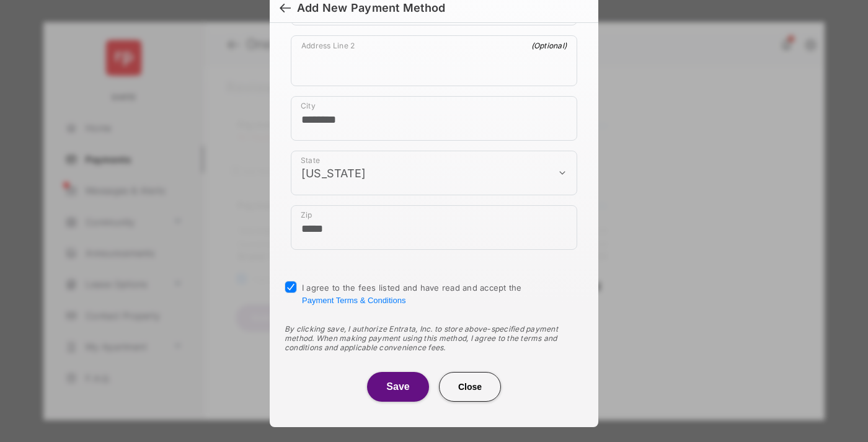 The width and height of the screenshot is (868, 442). What do you see at coordinates (470, 387) in the screenshot?
I see `button: Close` at bounding box center [470, 387].